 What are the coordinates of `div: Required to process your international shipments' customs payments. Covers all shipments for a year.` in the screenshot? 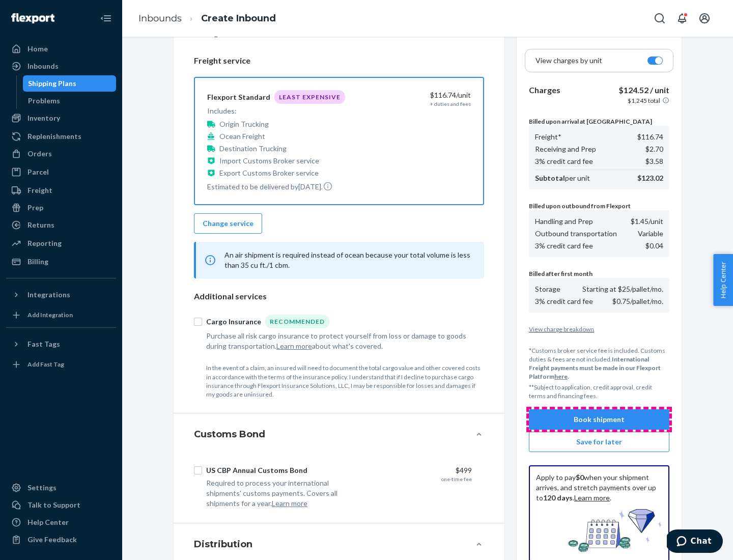 It's located at (282, 493).